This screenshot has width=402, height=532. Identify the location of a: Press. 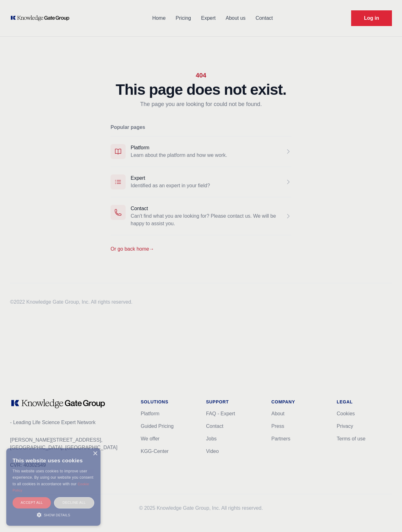
(278, 426).